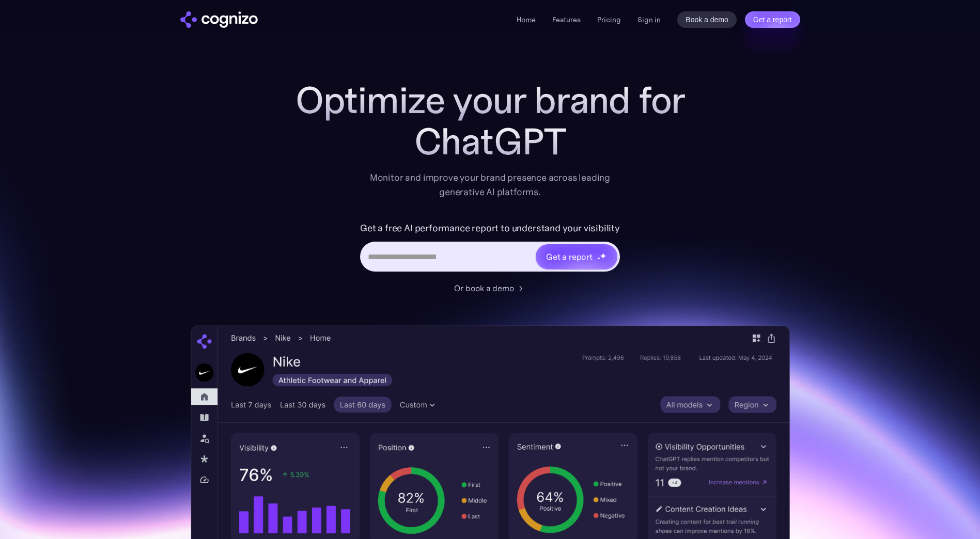  I want to click on h1: Optimize your brand for, so click(490, 100).